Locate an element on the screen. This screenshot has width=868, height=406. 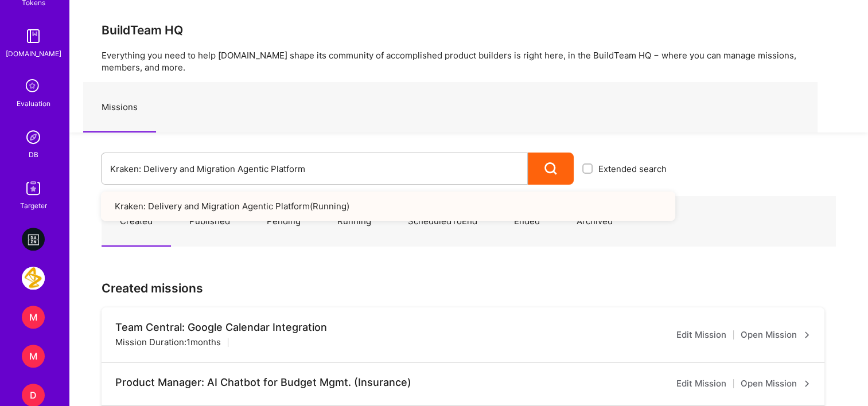
a: Ended is located at coordinates (527, 221).